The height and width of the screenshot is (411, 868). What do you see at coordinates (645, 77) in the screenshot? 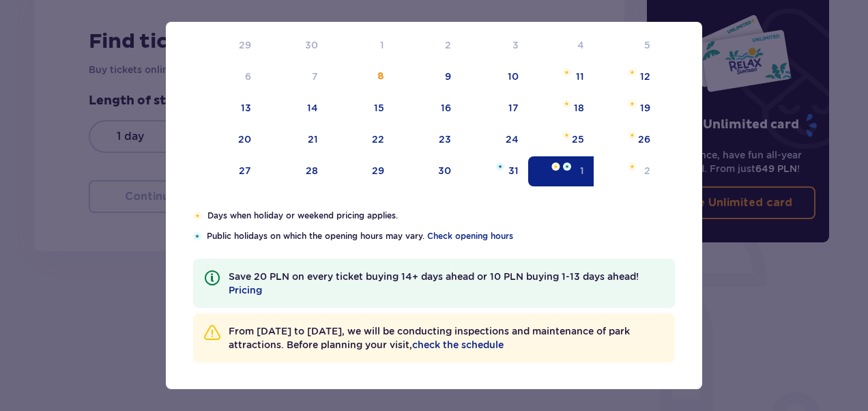
I see `div: 12` at bounding box center [645, 77].